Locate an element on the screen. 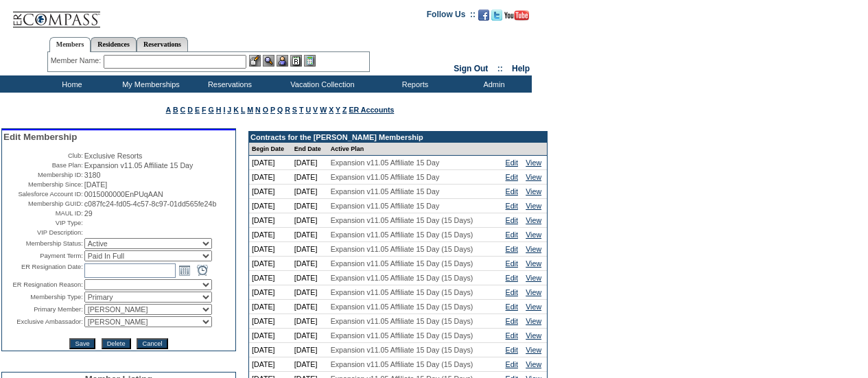 This screenshot has width=868, height=378. td: MAUL ID: is located at coordinates (43, 213).